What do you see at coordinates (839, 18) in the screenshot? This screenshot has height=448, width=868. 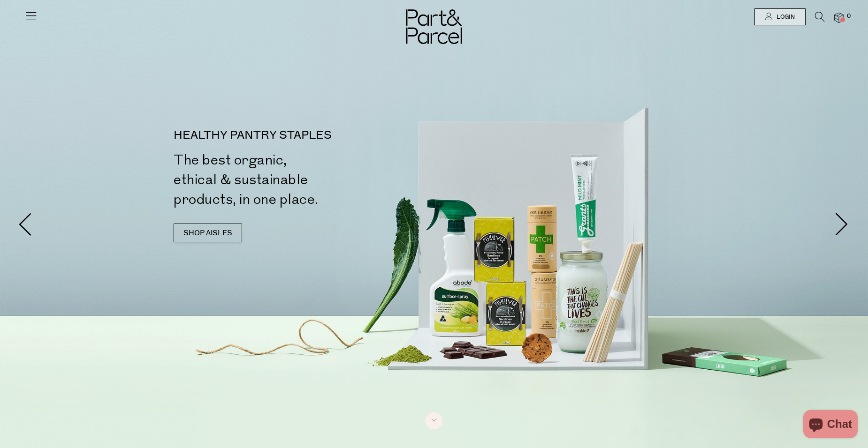 I see `a: 0` at bounding box center [839, 18].